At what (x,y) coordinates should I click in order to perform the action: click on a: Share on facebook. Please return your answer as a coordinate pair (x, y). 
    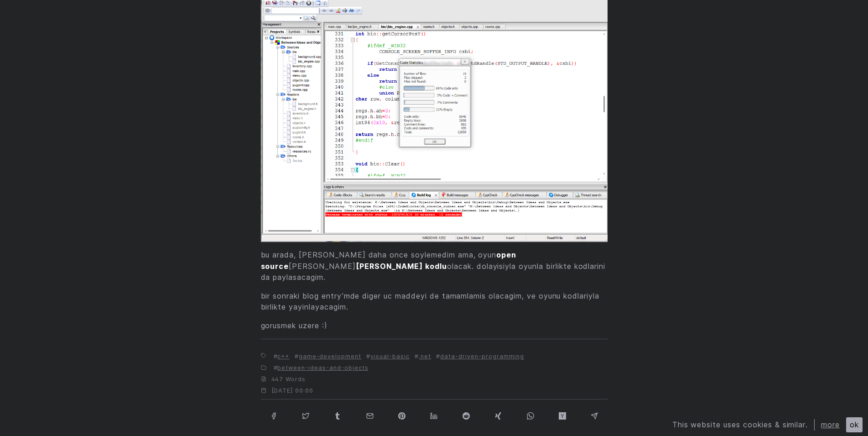
    Looking at the image, I should click on (274, 416).